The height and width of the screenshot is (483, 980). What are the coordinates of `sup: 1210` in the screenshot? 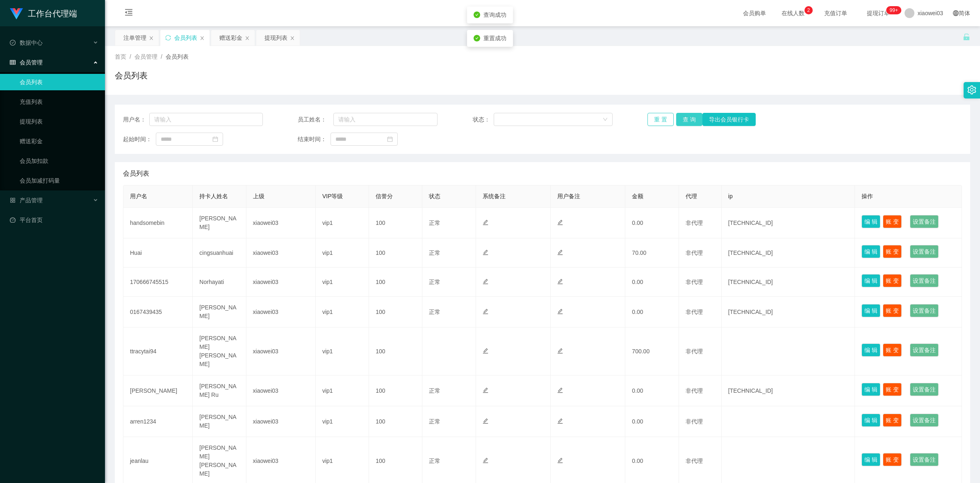 It's located at (894, 11).